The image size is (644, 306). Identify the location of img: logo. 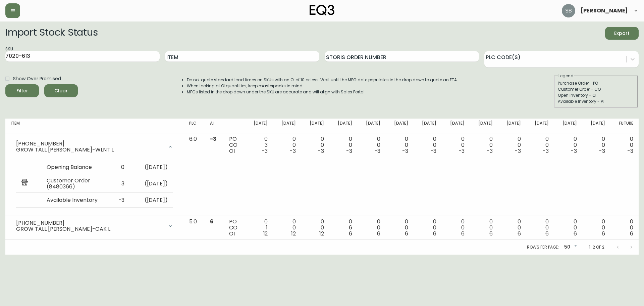
(322, 10).